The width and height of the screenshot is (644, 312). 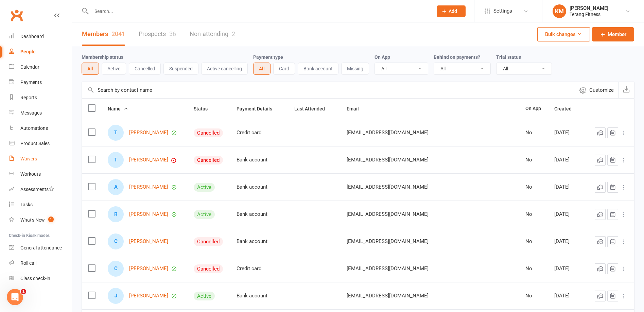 What do you see at coordinates (16, 15) in the screenshot?
I see `a: Clubworx` at bounding box center [16, 15].